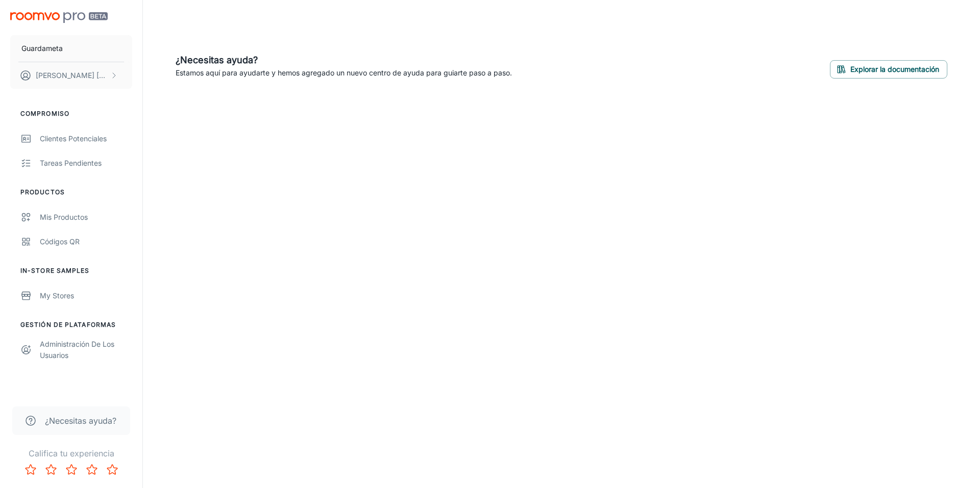  Describe the element at coordinates (889, 68) in the screenshot. I see `a: Explorar la documentación` at that location.